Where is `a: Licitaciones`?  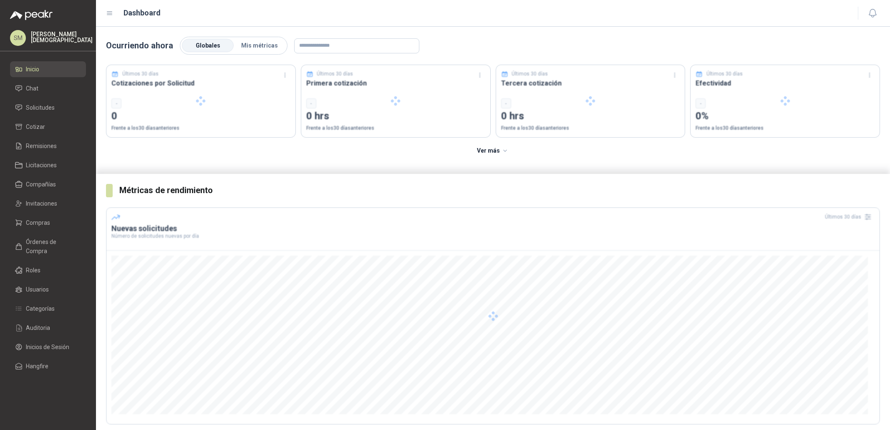 a: Licitaciones is located at coordinates (48, 165).